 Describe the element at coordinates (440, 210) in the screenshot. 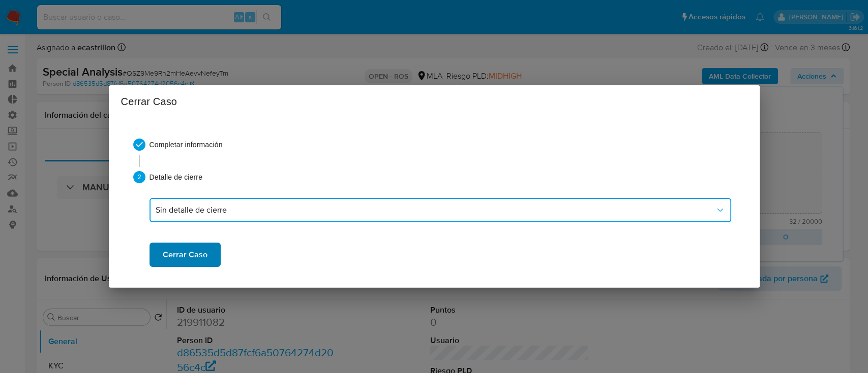

I see `button: dropdown-closure-detail` at that location.